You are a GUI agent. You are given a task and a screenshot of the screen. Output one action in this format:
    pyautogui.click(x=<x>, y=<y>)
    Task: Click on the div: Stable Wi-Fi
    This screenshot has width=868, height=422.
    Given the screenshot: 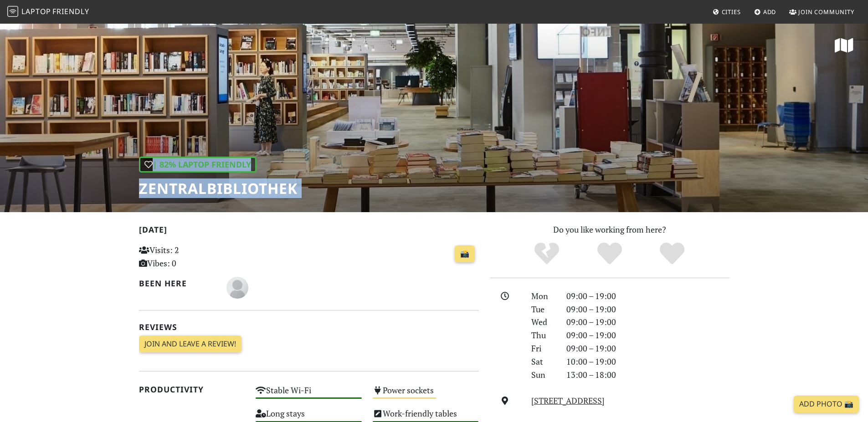 What is the action you would take?
    pyautogui.click(x=308, y=395)
    